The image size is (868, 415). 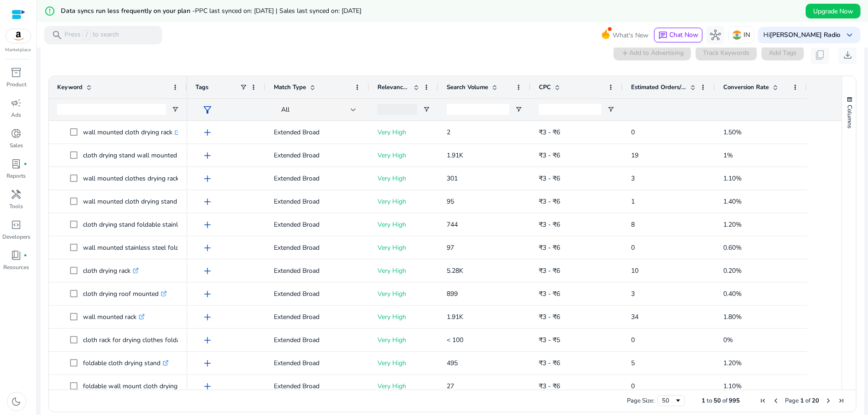 I want to click on span: hub, so click(x=715, y=35).